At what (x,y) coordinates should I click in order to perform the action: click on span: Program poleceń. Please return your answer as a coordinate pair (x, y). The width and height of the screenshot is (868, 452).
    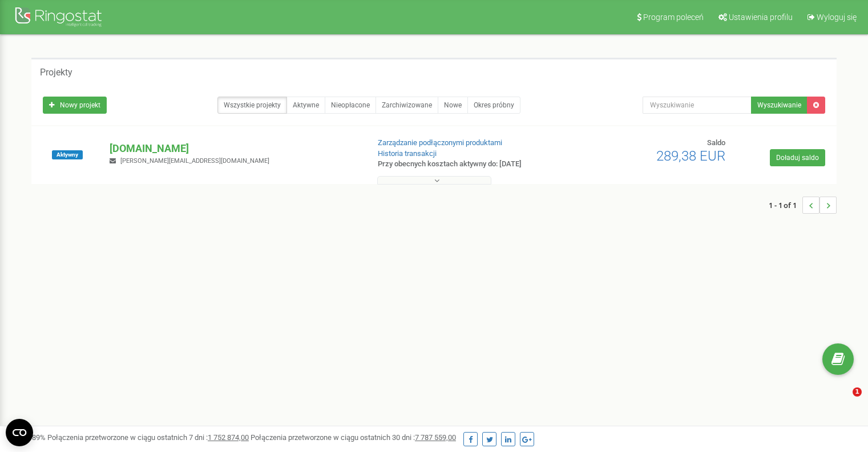
    Looking at the image, I should click on (673, 17).